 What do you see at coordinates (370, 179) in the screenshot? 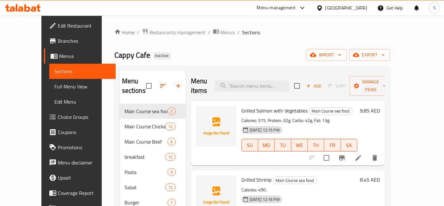
I see `h6: 8.45 AED` at bounding box center [370, 179].